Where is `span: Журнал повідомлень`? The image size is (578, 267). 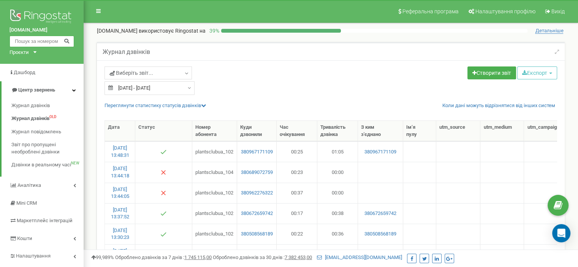 span: Журнал повідомлень is located at coordinates (36, 132).